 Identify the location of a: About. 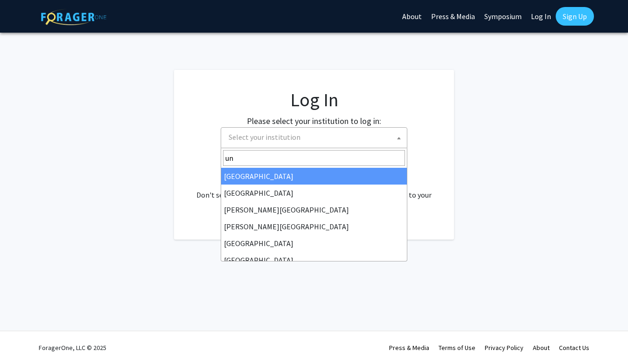
(542, 348).